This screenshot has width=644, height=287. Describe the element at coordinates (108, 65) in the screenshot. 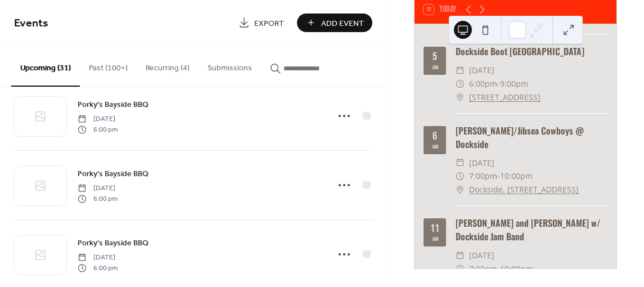

I see `button: Past (100+)` at that location.